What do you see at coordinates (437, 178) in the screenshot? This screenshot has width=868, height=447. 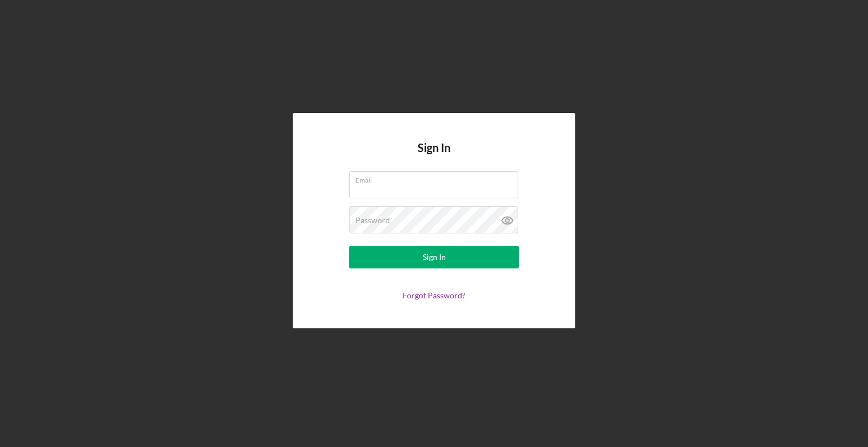 I see `label: Email` at bounding box center [437, 178].